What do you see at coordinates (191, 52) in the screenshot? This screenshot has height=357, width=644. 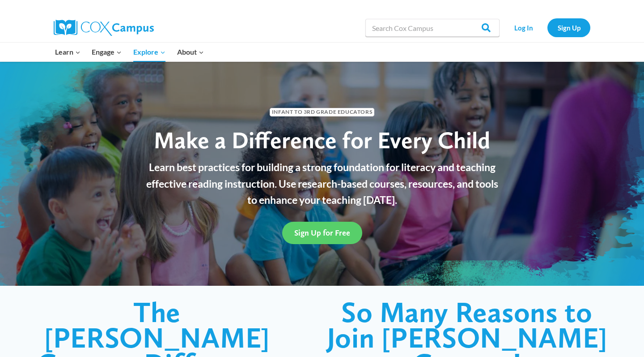 I see `span: About` at bounding box center [191, 52].